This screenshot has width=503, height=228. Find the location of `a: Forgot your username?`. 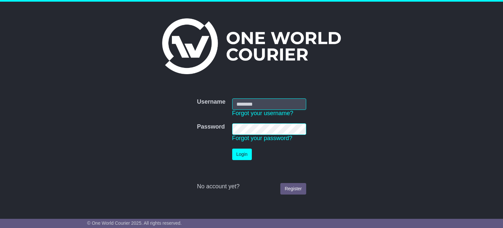

a: Forgot your username? is located at coordinates (263, 113).